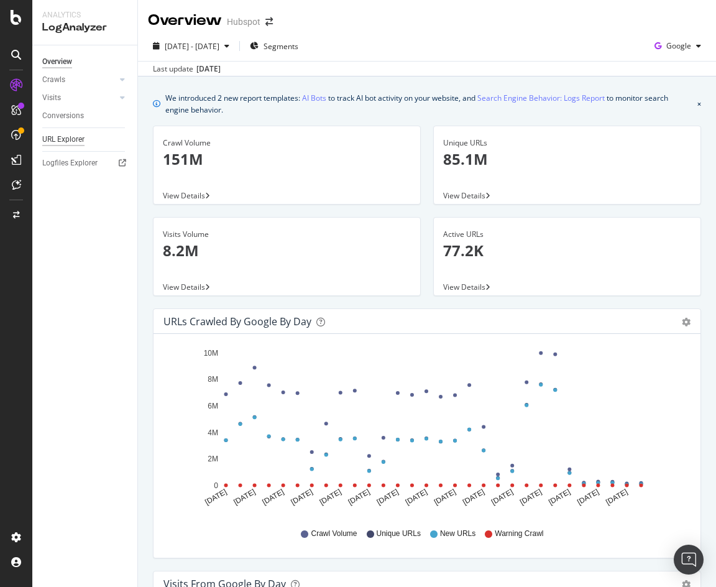  What do you see at coordinates (689, 560) in the screenshot?
I see `div: Open Intercom Messenger` at bounding box center [689, 560].